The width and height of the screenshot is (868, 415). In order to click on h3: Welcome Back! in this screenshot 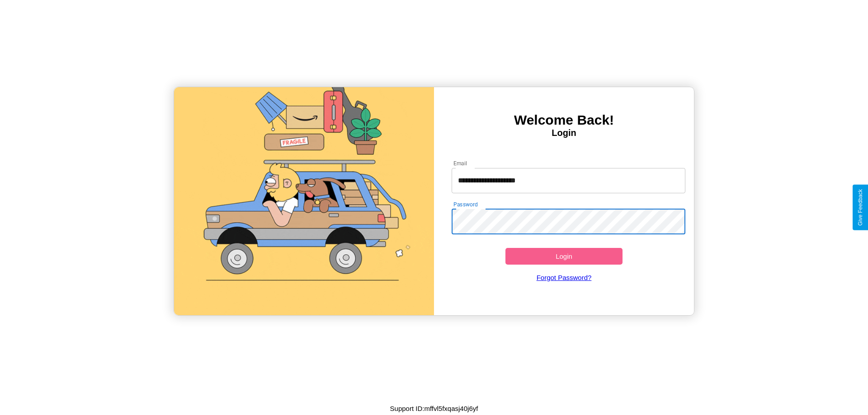, I will do `click(563, 121)`.